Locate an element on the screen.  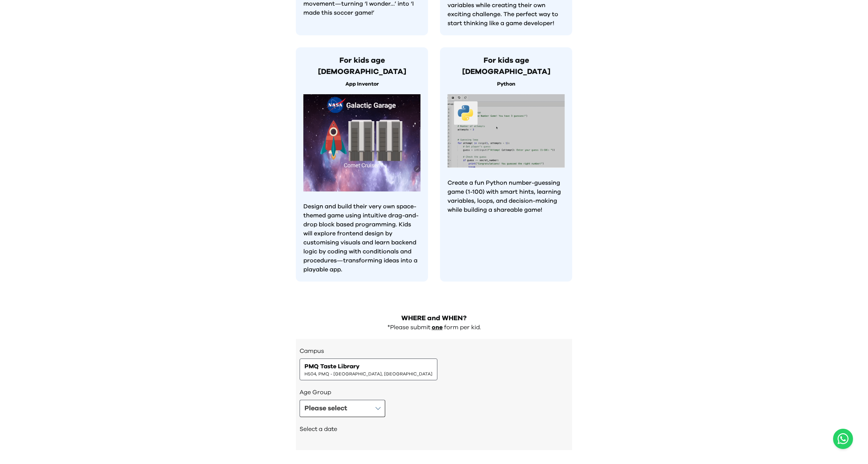
h3: Age Group is located at coordinates (434, 392).